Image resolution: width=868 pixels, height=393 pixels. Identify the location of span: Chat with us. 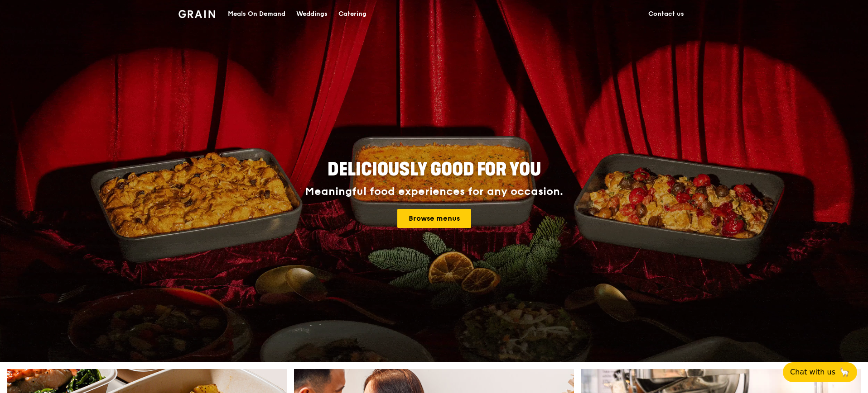
(813, 372).